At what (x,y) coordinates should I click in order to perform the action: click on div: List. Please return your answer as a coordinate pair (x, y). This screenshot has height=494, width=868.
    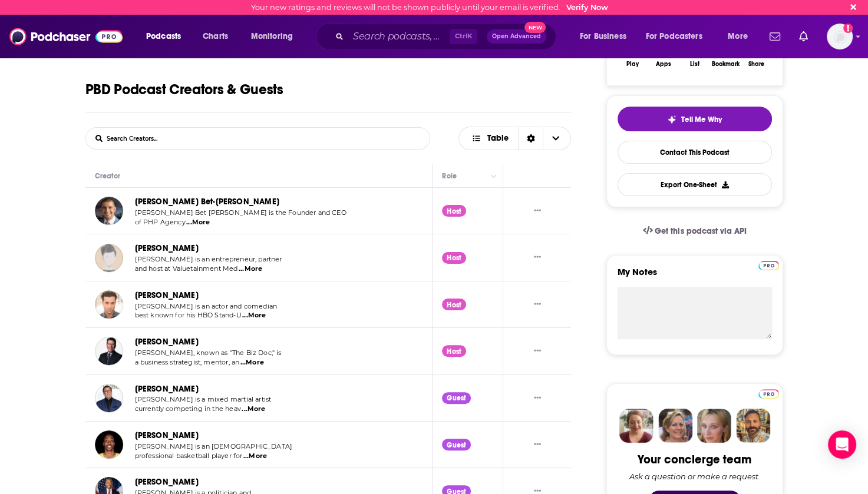
    Looking at the image, I should click on (694, 64).